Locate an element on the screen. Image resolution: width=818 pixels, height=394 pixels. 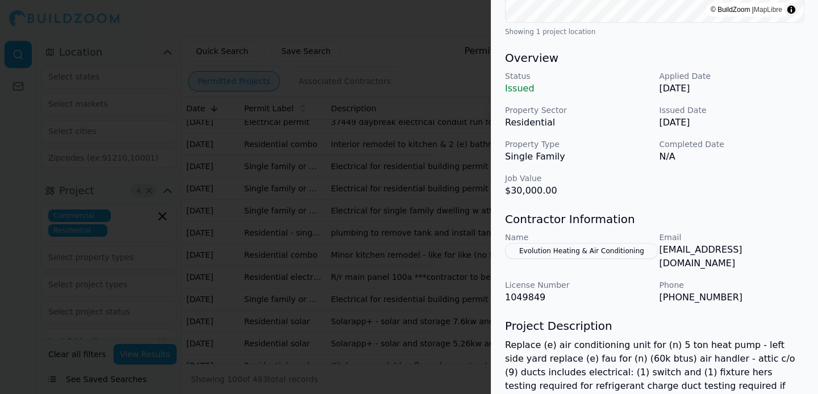
button: Evolution Heating & Air Conditioning is located at coordinates (582, 251).